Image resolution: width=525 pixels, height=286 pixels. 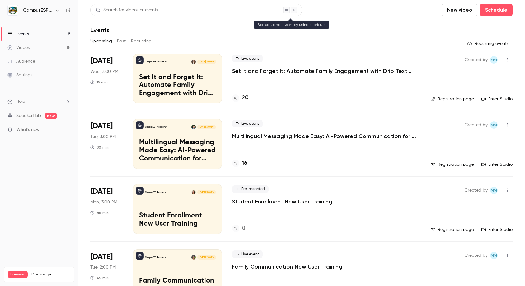 What do you see at coordinates (38, 10) in the screenshot?
I see `h6: CampusESP Academy` at bounding box center [38, 10].